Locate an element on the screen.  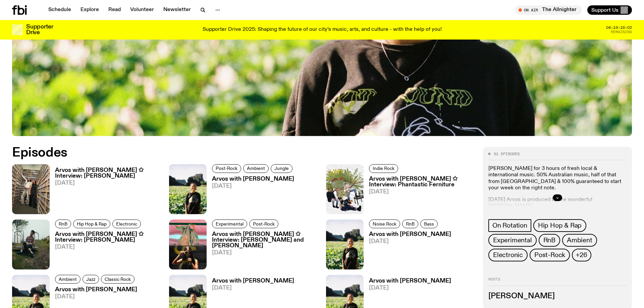
img: Rich Brian sits on playground equipment pensively, feeling ethereal in a misty setting is located at coordinates (31, 244).